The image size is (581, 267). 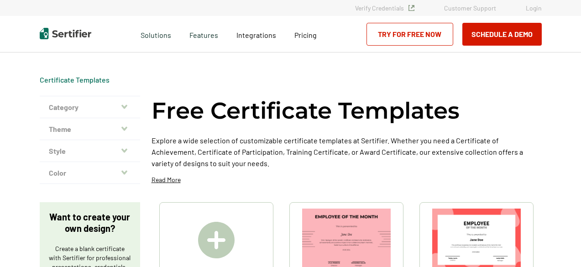 I want to click on button: Category, so click(x=90, y=107).